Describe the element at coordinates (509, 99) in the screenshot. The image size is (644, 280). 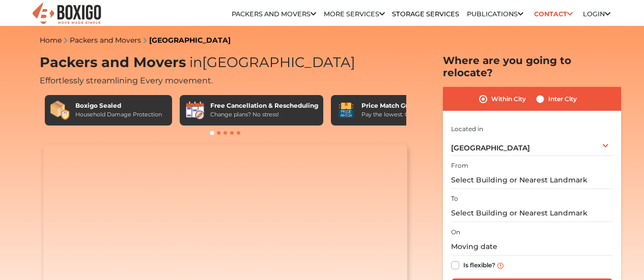
I see `label: Within City` at that location.